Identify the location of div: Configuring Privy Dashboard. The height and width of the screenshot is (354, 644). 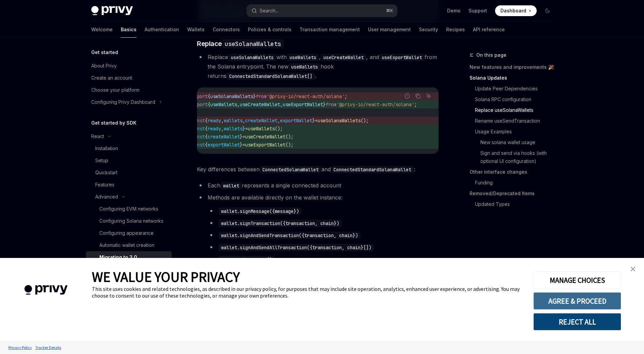
(123, 102).